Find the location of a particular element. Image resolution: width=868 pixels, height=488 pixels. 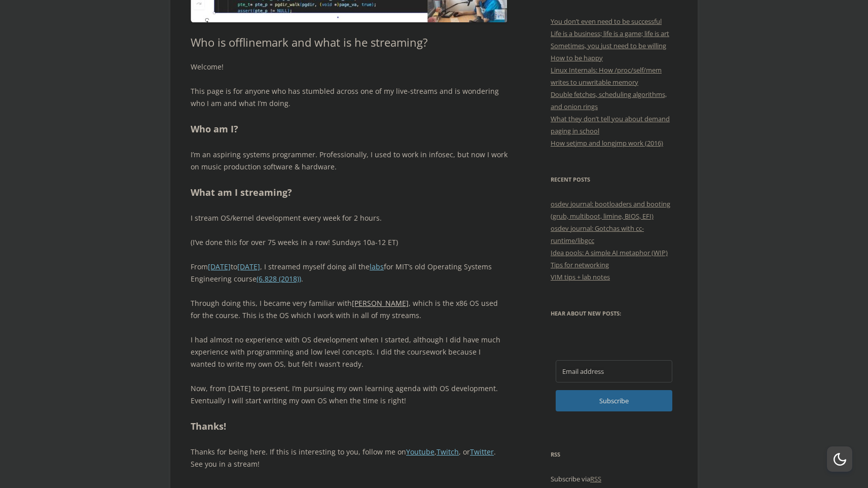

a: (6.828 (2018)) is located at coordinates (279, 278).